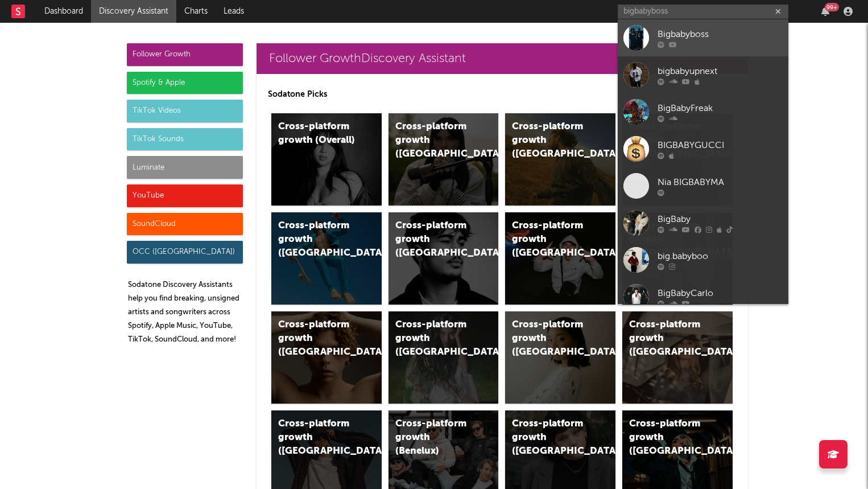 This screenshot has height=489, width=868. I want to click on div: Cross-platform growth (Overall), so click(317, 134).